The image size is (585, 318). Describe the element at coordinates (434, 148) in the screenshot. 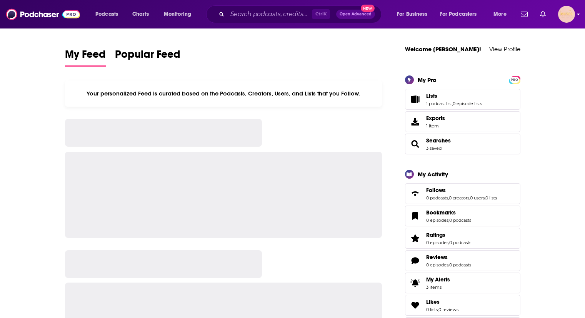

I see `a: 3 saved` at that location.